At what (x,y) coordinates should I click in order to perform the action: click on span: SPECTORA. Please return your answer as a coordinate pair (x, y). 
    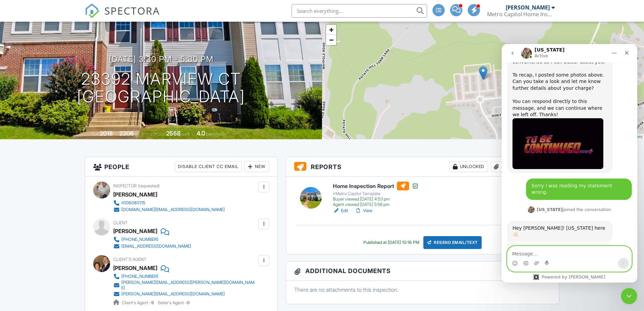
    Looking at the image, I should click on (132, 10).